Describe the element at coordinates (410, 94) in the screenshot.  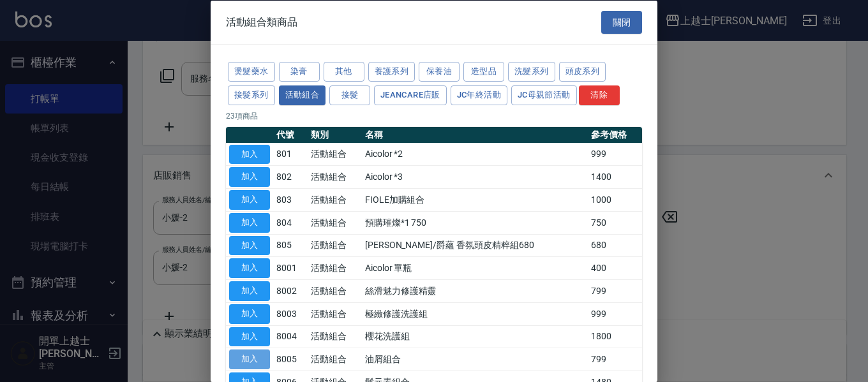
I see `button: JeanCare店販` at that location.